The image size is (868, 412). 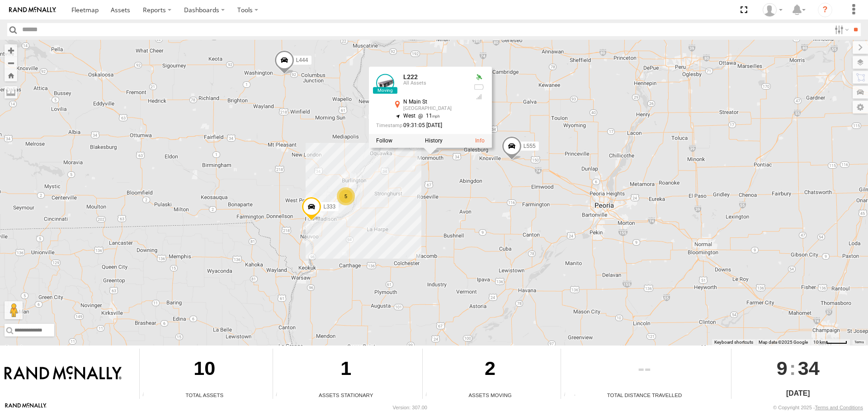 What do you see at coordinates (63, 373) in the screenshot?
I see `img: Rand McNally` at bounding box center [63, 373].